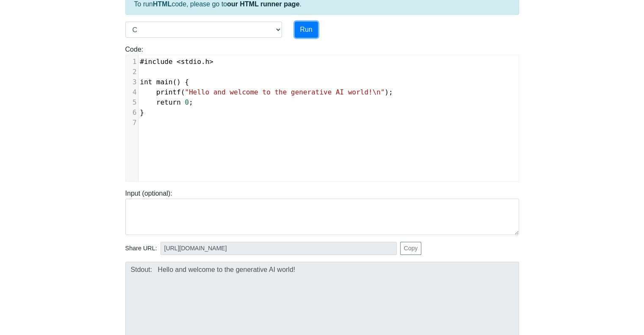 This screenshot has height=335, width=644. Describe the element at coordinates (132, 62) in the screenshot. I see `div: 1` at that location.